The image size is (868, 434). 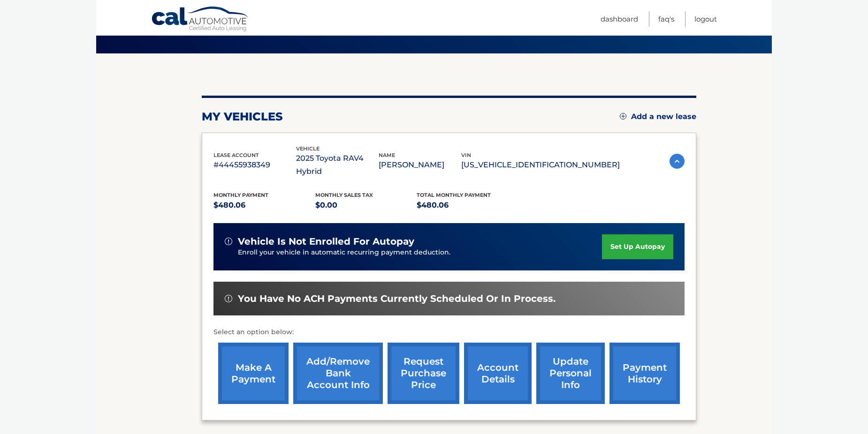 I want to click on a: account details, so click(x=498, y=373).